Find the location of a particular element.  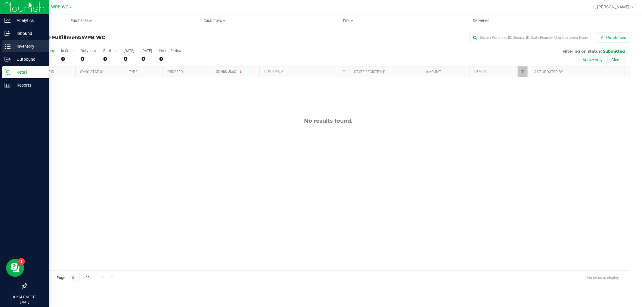

p: Inbound is located at coordinates (29, 33).